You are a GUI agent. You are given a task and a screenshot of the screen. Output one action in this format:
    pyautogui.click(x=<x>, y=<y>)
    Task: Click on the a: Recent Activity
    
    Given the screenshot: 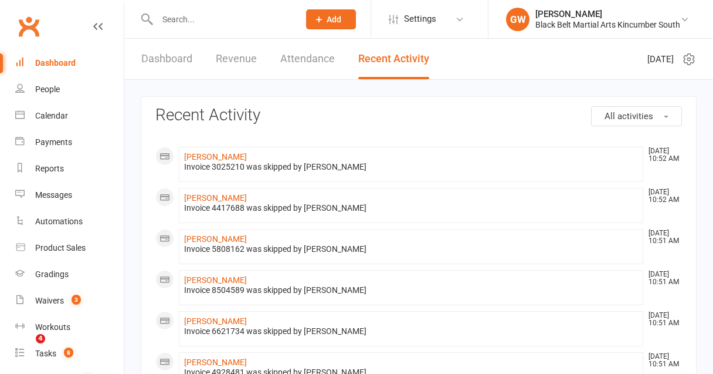 What is the action you would take?
    pyautogui.click(x=394, y=59)
    